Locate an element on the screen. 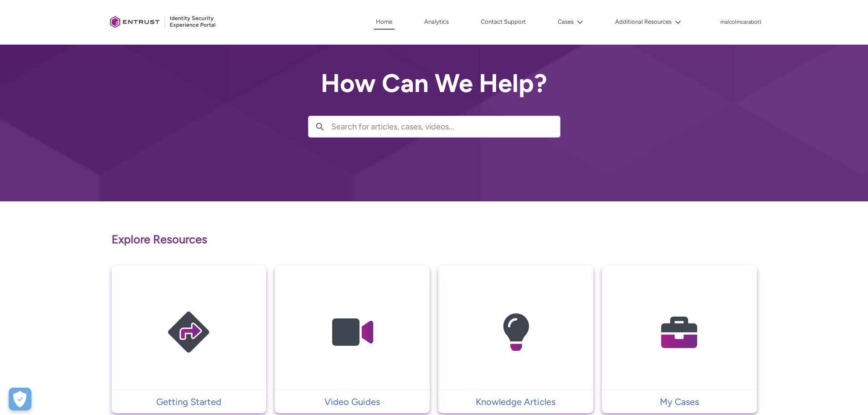 The width and height of the screenshot is (868, 415). h2: How Can We Help? is located at coordinates (434, 83).